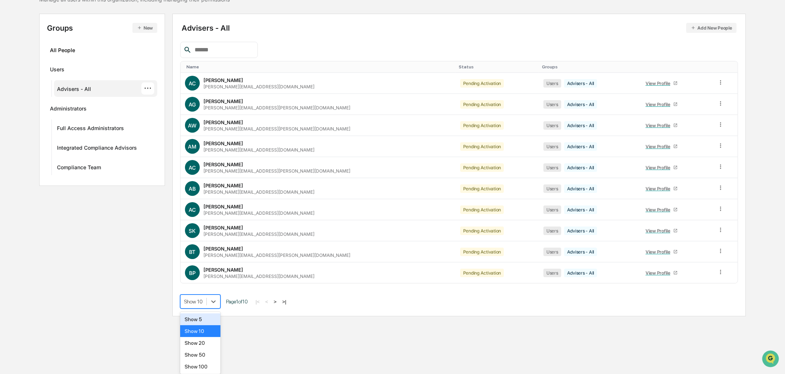  What do you see at coordinates (81, 128) in the screenshot?
I see `span: Pylon` at bounding box center [81, 128].